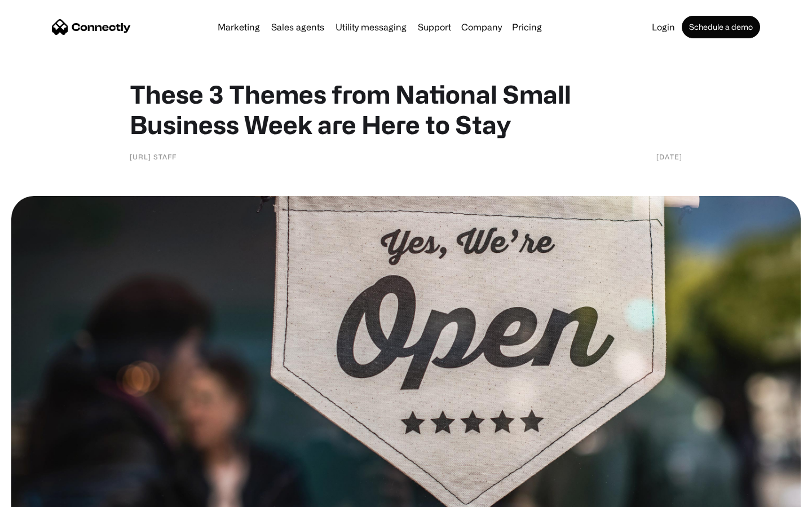  What do you see at coordinates (482, 27) in the screenshot?
I see `div: Company` at bounding box center [482, 27].